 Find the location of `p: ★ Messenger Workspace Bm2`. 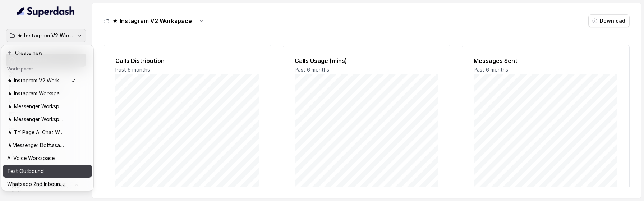

p: ★ Messenger Workspace Bm2 is located at coordinates (36, 119).